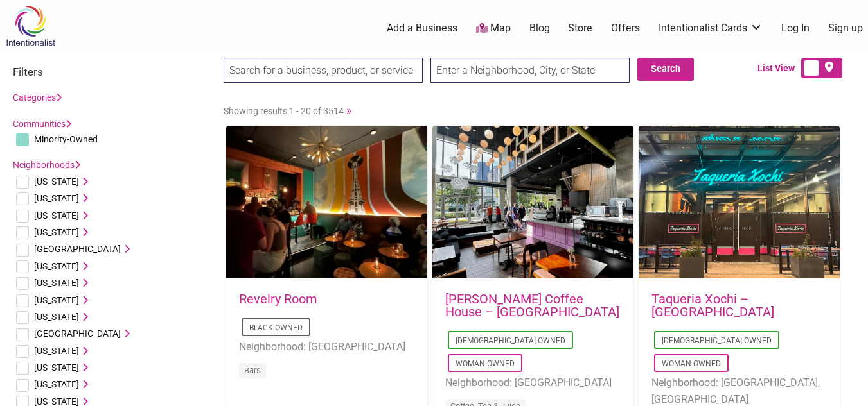 The height and width of the screenshot is (406, 868). I want to click on a: Neighborhoods, so click(46, 165).